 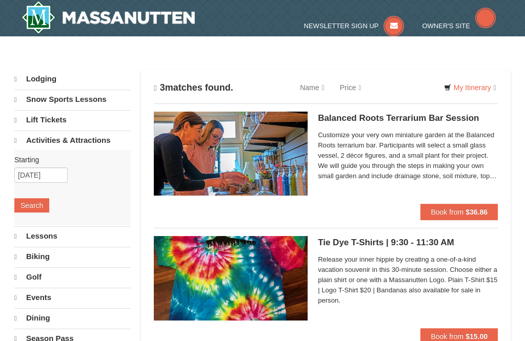 I want to click on h5: Balanced Roots Terrarium Bar Session, so click(x=408, y=118).